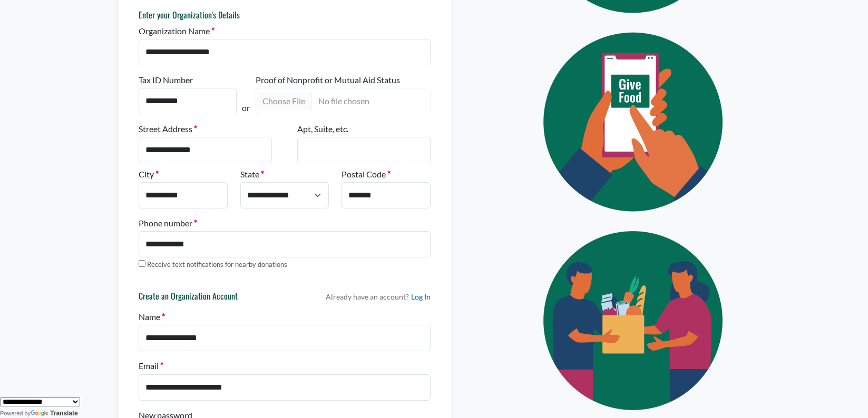 The height and width of the screenshot is (418, 868). Describe the element at coordinates (40, 414) in the screenshot. I see `img: Google Translate` at that location.